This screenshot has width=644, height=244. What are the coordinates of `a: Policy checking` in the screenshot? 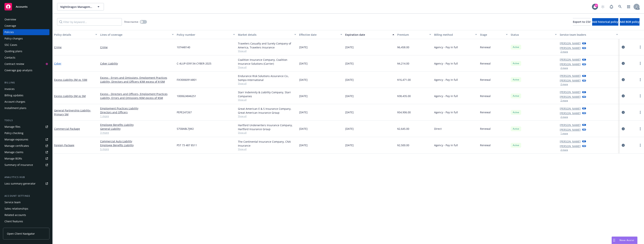 It's located at (26, 133).